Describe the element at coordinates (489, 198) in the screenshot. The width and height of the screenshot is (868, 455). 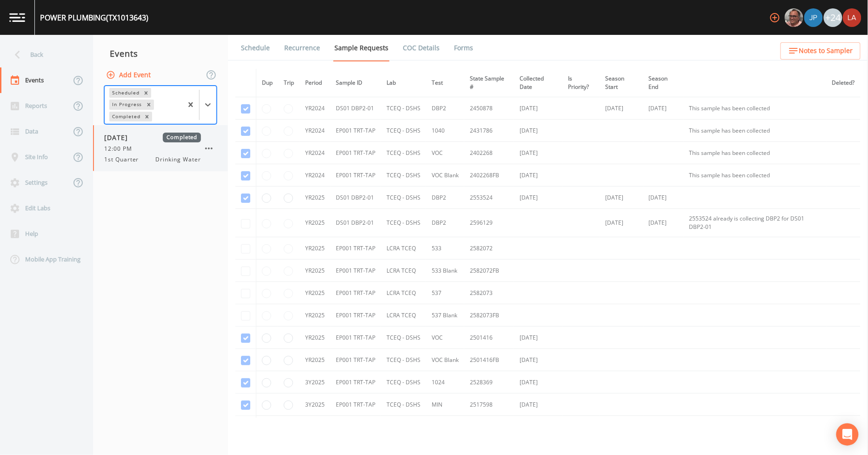
I see `td: 2553524` at that location.